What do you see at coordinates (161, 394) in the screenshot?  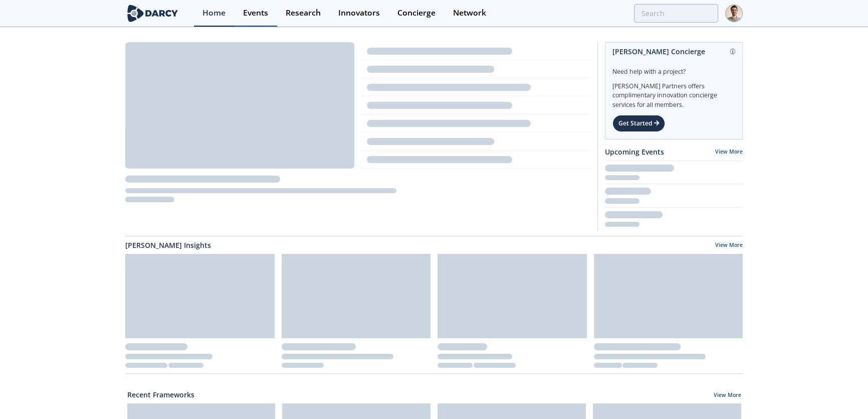 I see `a: Recent Frameworks` at bounding box center [161, 394].